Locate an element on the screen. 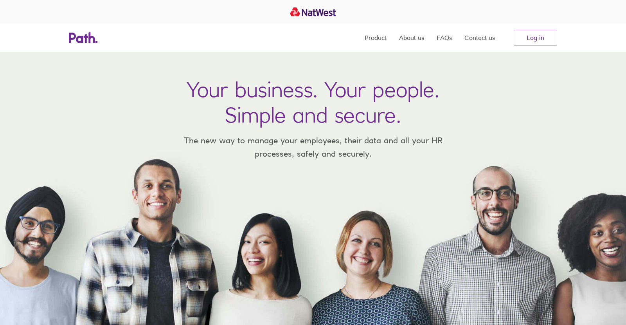 This screenshot has height=325, width=626. a: About us is located at coordinates (412, 38).